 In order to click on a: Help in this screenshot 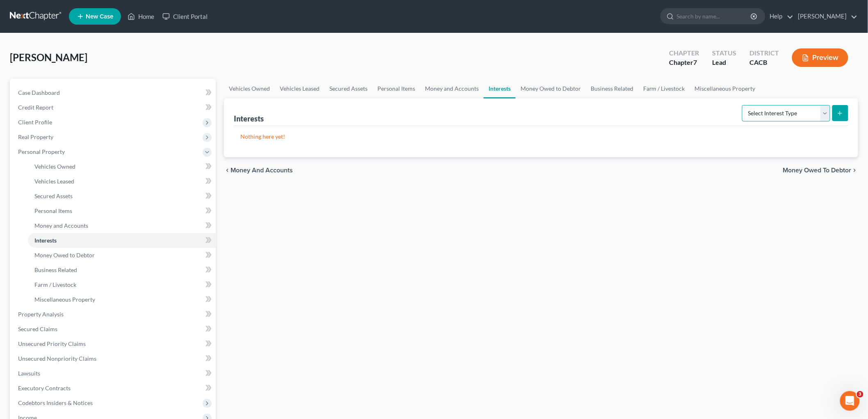, I will do `click(779, 16)`.